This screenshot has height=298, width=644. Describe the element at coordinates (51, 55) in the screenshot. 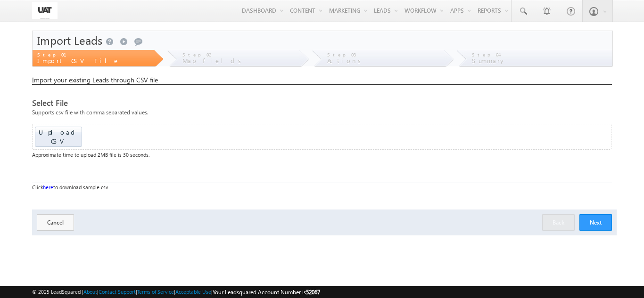

I see `span: Step 01` at that location.